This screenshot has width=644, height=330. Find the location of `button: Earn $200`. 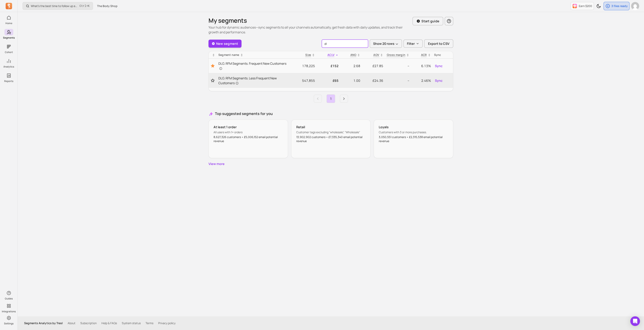

button: Earn $200 is located at coordinates (582, 6).